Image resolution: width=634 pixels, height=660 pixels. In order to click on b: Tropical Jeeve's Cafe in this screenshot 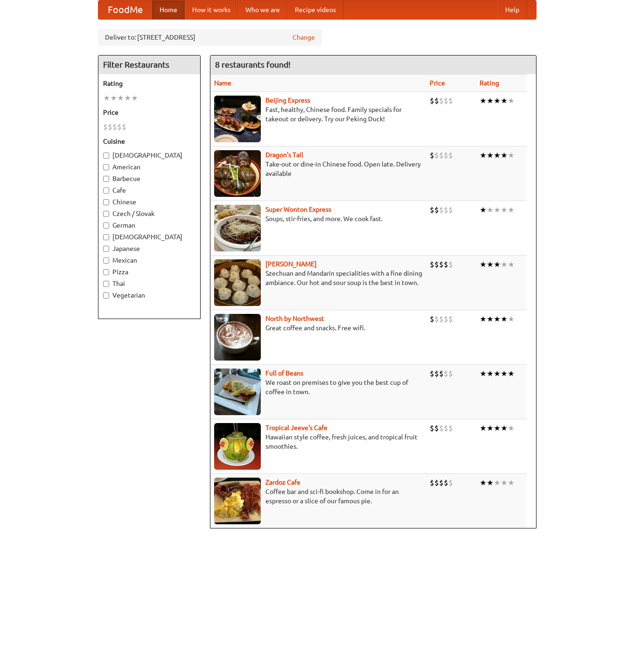, I will do `click(296, 428)`.